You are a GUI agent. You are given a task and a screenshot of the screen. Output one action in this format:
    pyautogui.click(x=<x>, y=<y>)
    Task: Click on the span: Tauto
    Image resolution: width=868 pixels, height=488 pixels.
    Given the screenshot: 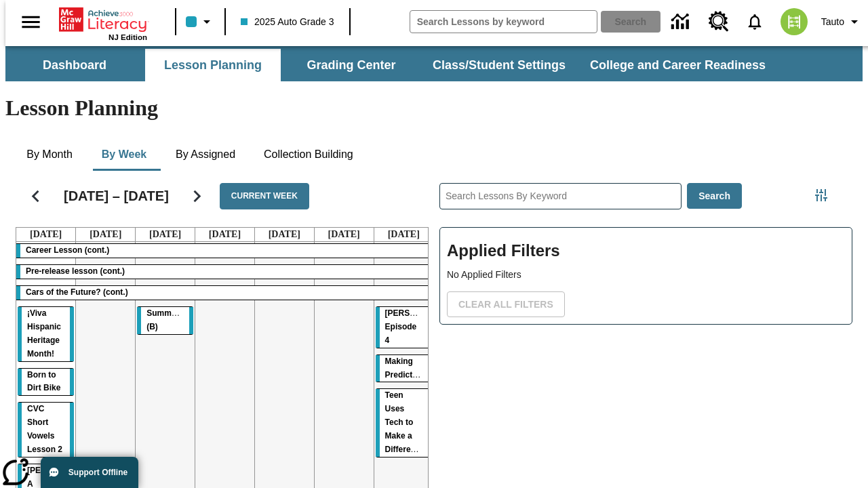 What is the action you would take?
    pyautogui.click(x=833, y=21)
    